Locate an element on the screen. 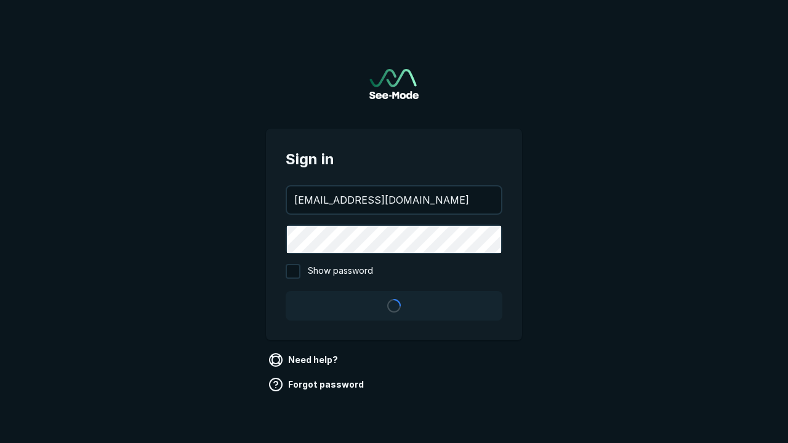 The image size is (788, 443). span: Sign in is located at coordinates (394, 159).